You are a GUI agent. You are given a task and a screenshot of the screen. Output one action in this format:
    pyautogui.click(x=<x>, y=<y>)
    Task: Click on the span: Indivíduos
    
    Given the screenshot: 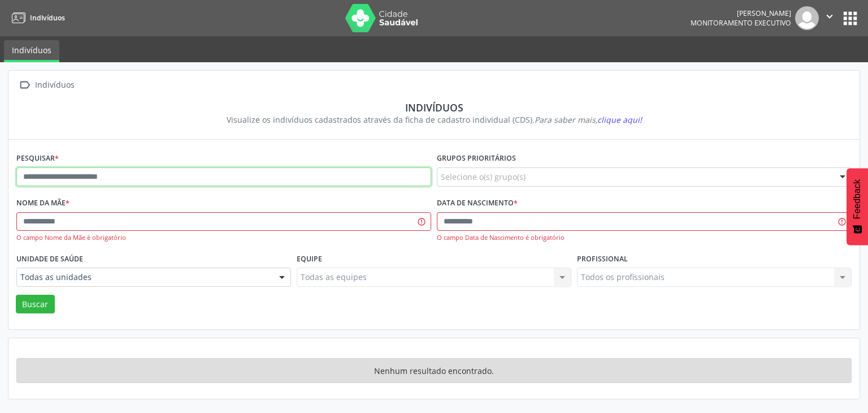 What is the action you would take?
    pyautogui.click(x=48, y=17)
    